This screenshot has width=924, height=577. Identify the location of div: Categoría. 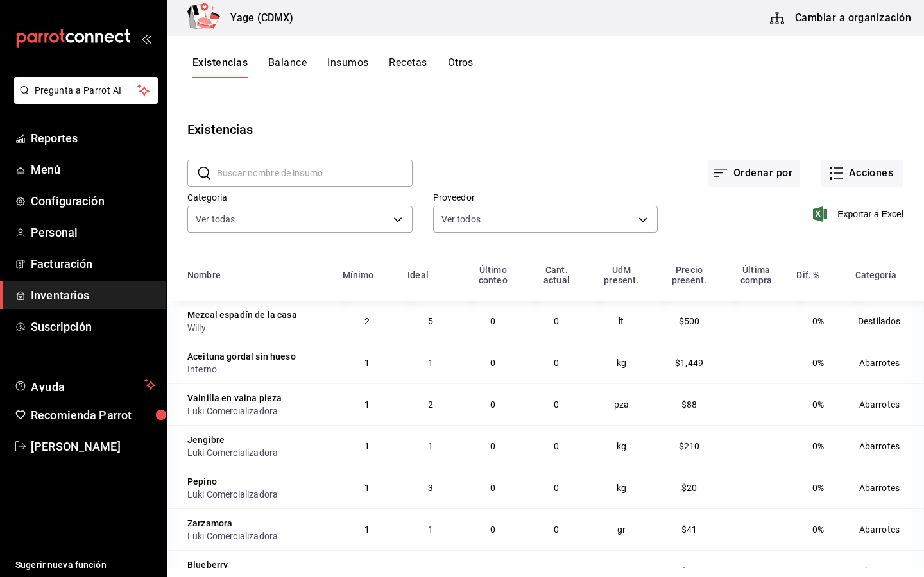
(876, 275).